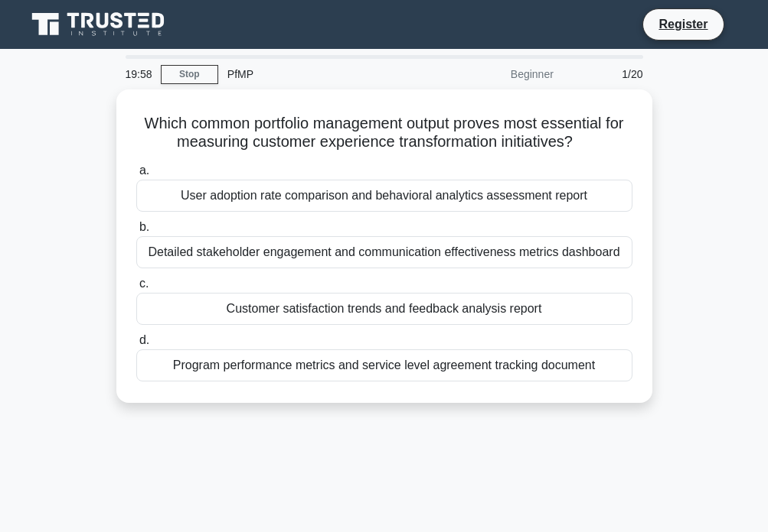 This screenshot has width=768, height=532. I want to click on h5: Which common portfolio management output proves most essential for measuring customer experience ..., so click(384, 133).